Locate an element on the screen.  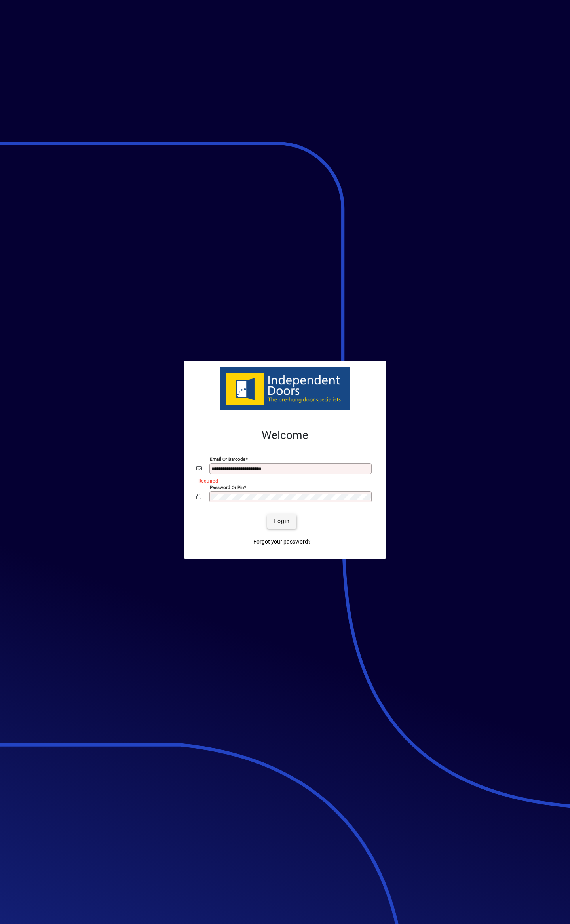
span: Forgot your password? is located at coordinates (282, 542).